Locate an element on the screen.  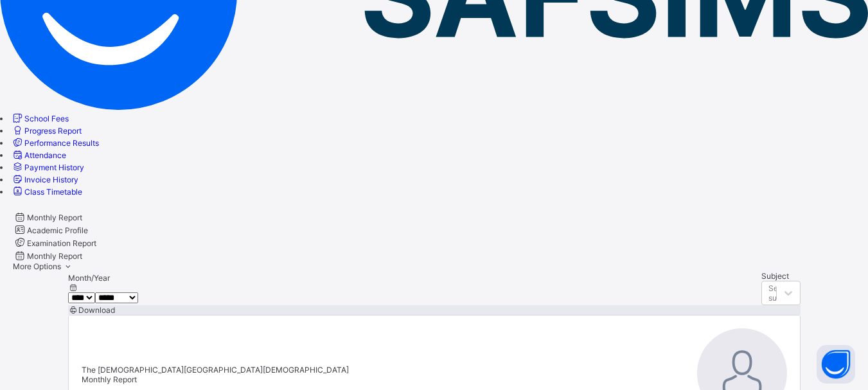
a: Class Timetable is located at coordinates (46, 191).